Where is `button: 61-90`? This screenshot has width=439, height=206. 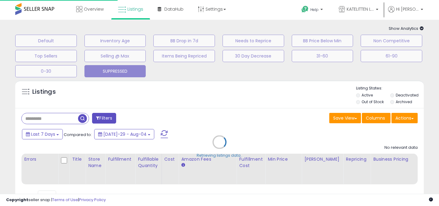
button: 61-90 is located at coordinates (391, 56).